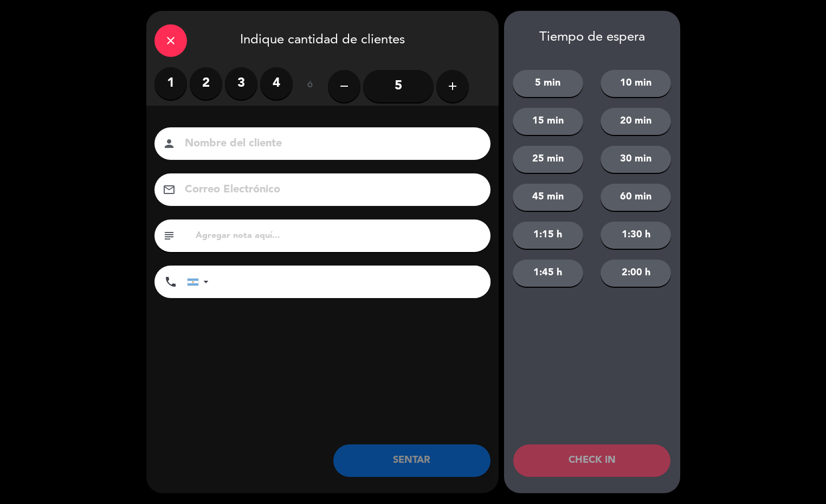 Image resolution: width=826 pixels, height=504 pixels. Describe the element at coordinates (200, 282) in the screenshot. I see `div: Argentina: +54` at that location.